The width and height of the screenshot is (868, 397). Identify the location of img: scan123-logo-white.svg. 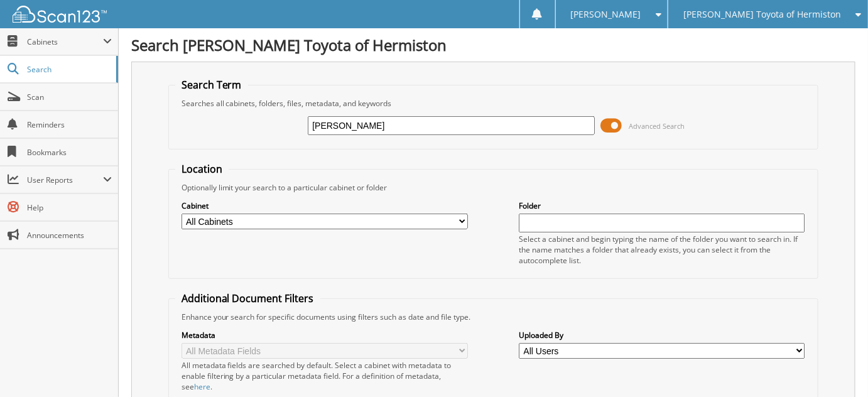
(59, 14).